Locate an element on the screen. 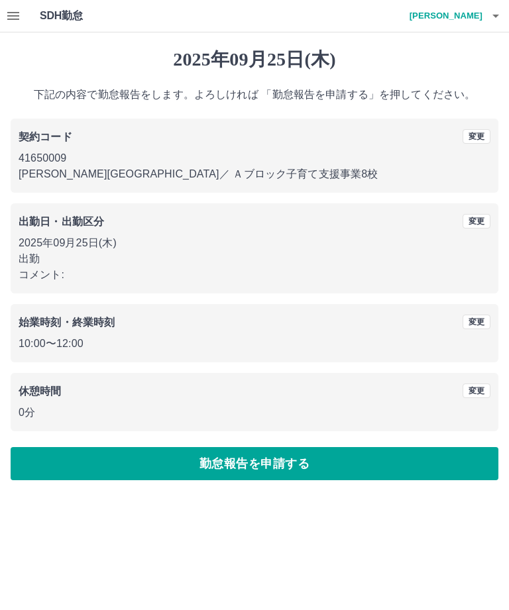 This screenshot has width=509, height=610. p: 下記の内容で勤怠報告をします。よろしければ 「勤怠報告を申請する」を押してください。 is located at coordinates (254, 95).